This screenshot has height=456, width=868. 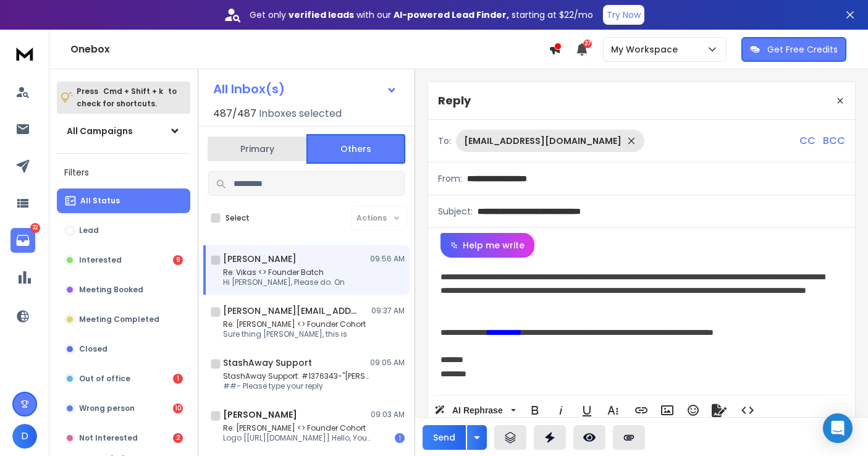 What do you see at coordinates (422, 15) in the screenshot?
I see `p: Get only with our starting at $22/mo` at bounding box center [422, 15].